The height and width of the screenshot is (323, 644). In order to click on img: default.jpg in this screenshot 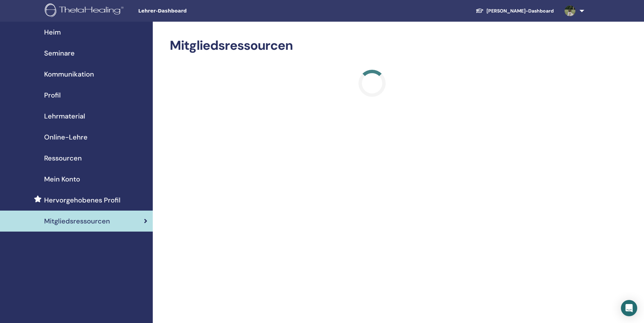, I will do `click(570, 11)`.